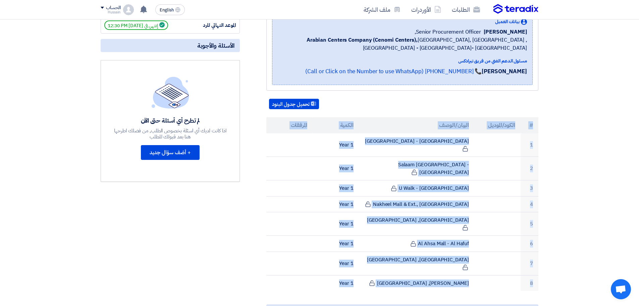  What do you see at coordinates (417, 244) in the screenshot?
I see `td: Al Ahsa Mall - Al Hafuf` at bounding box center [417, 244].